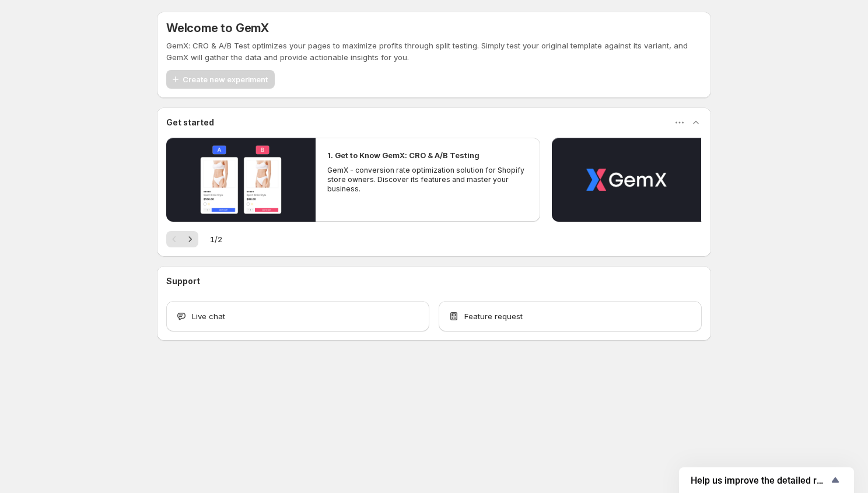 The image size is (868, 493). Describe the element at coordinates (190, 239) in the screenshot. I see `button: Next` at that location.